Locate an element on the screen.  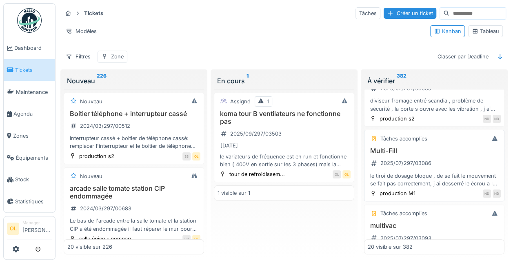
a: Stock is located at coordinates (29, 180).